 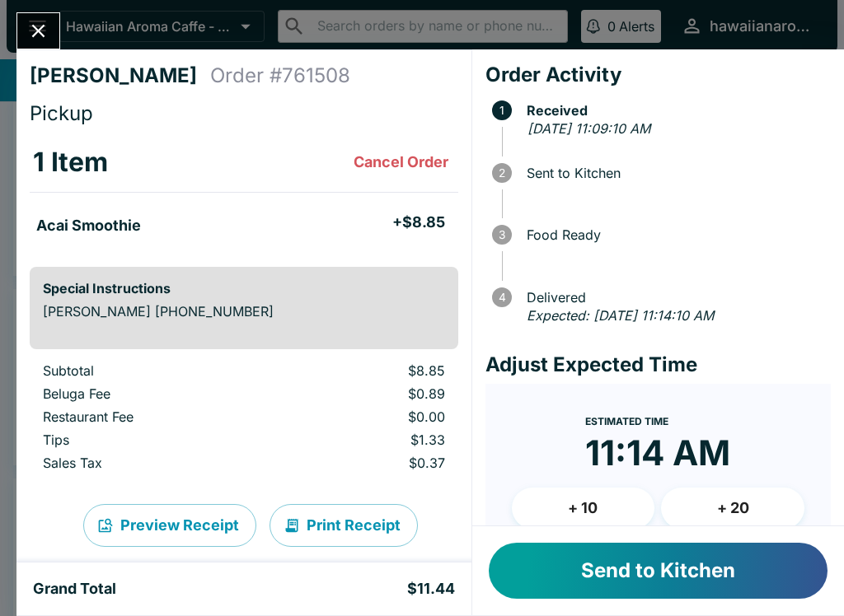 What do you see at coordinates (244, 289) in the screenshot?
I see `h6: Special Instructions` at bounding box center [244, 289].